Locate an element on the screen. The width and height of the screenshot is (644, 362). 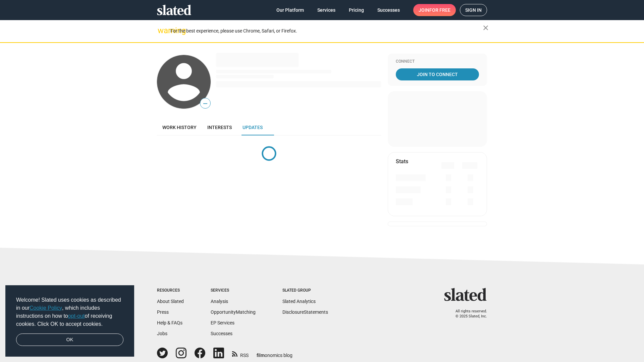
a: Slated Analytics is located at coordinates (299, 301).